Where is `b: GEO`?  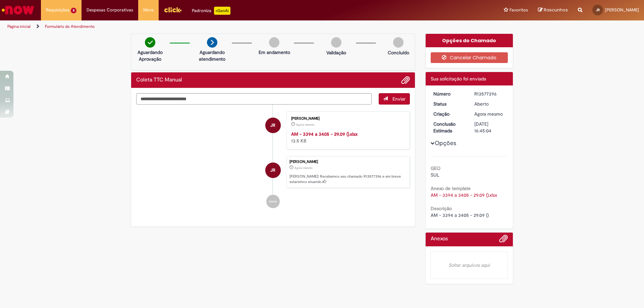
b: GEO is located at coordinates (436, 168).